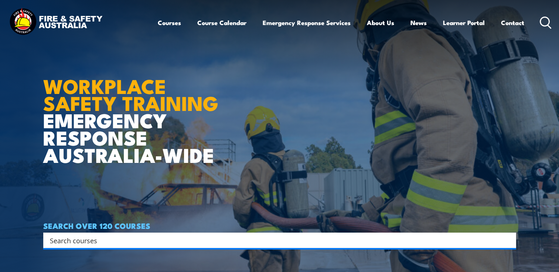 The width and height of the screenshot is (559, 272). What do you see at coordinates (222, 23) in the screenshot?
I see `a: Course Calendar` at bounding box center [222, 23].